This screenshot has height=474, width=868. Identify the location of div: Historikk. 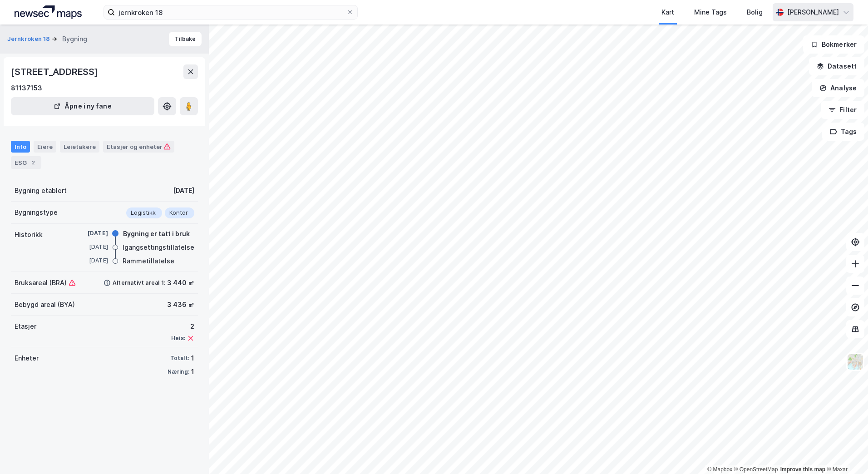
(29, 235).